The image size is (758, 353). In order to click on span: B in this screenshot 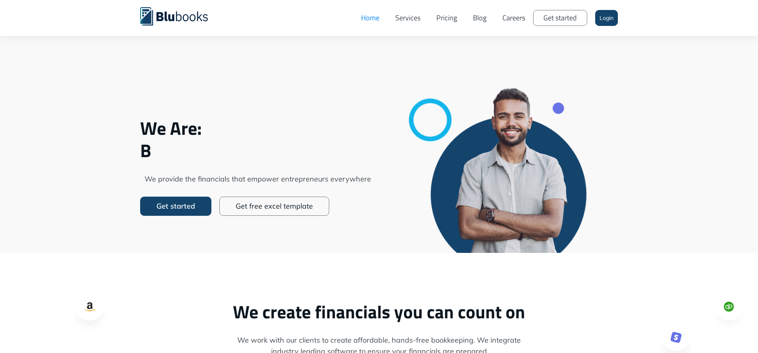, I will do `click(258, 150)`.